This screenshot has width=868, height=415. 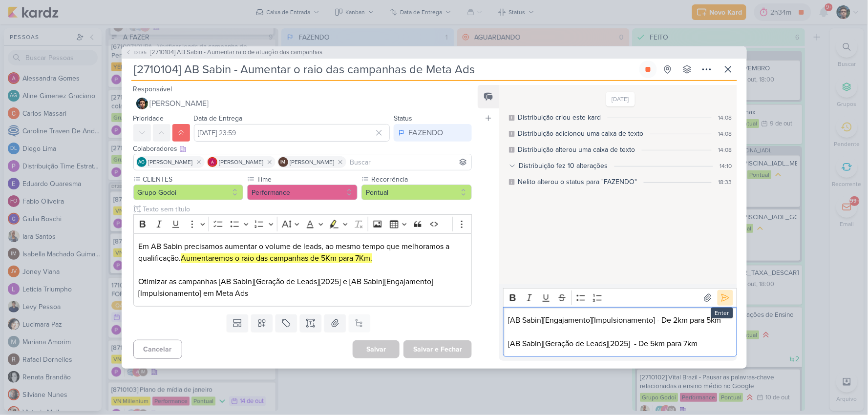 I want to click on input: Kard Sem Título, so click(x=384, y=70).